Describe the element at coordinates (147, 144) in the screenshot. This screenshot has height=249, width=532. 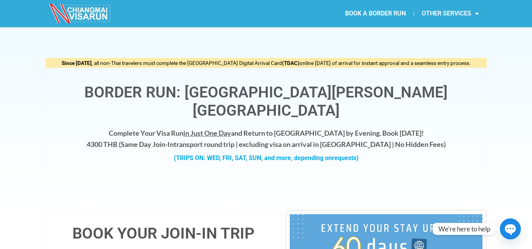
I see `strong: Same Day Join-In` at that location.